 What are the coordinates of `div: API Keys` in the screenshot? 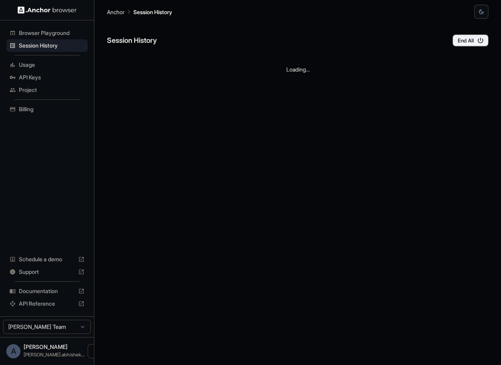 It's located at (47, 77).